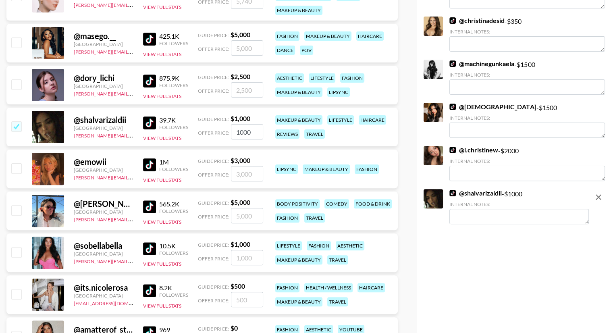  Describe the element at coordinates (527, 163) in the screenshot. I see `div: - $ 2000` at that location.